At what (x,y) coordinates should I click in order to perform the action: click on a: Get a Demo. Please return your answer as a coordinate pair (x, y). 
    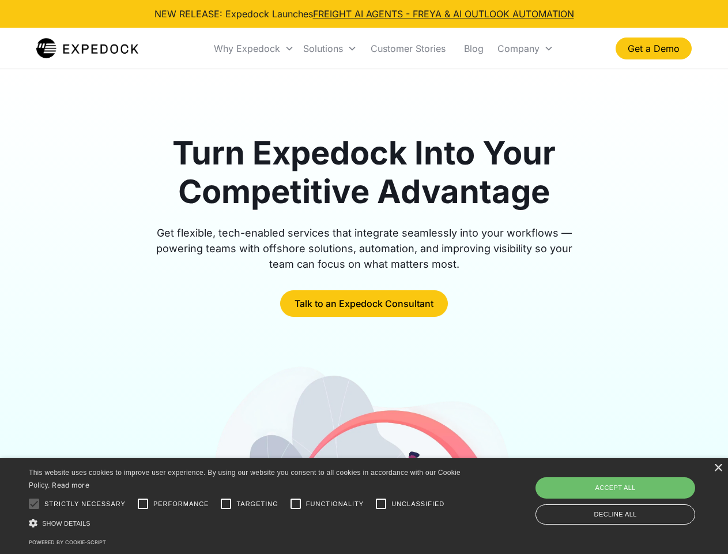
    Looking at the image, I should click on (654, 48).